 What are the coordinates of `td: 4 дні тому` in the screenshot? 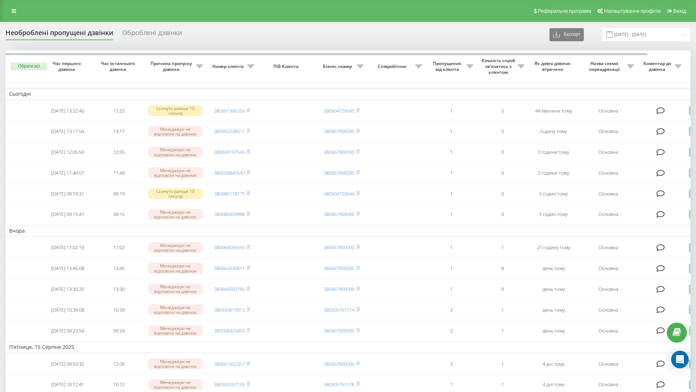 It's located at (553, 364).